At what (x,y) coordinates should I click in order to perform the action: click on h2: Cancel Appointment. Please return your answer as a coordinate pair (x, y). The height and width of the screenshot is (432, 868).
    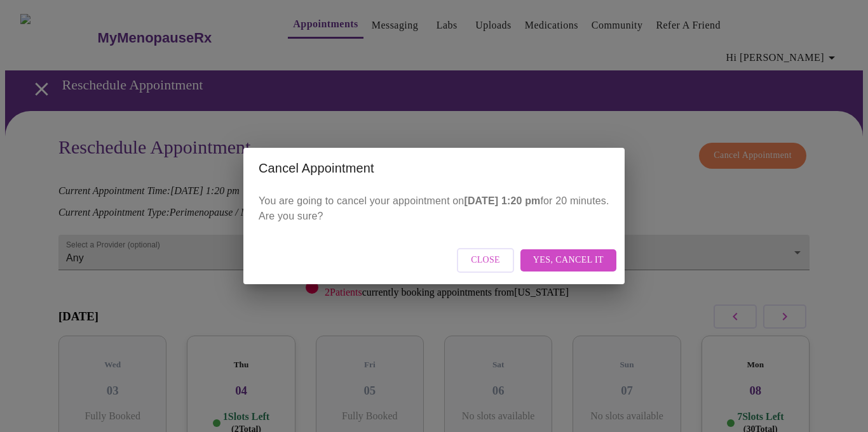
    Looking at the image, I should click on (434, 168).